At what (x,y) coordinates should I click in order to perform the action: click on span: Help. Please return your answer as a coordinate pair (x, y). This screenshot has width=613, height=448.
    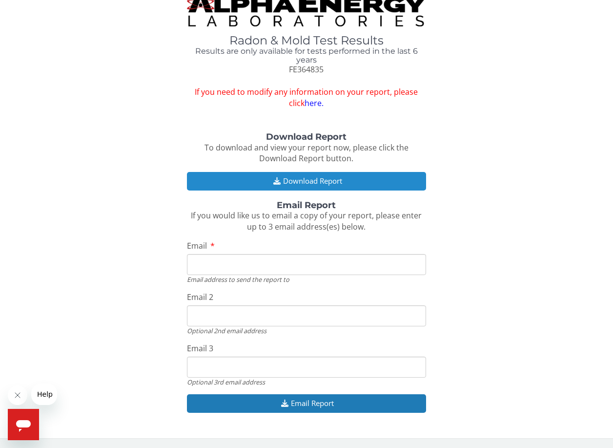
    Looking at the image, I should click on (14, 11).